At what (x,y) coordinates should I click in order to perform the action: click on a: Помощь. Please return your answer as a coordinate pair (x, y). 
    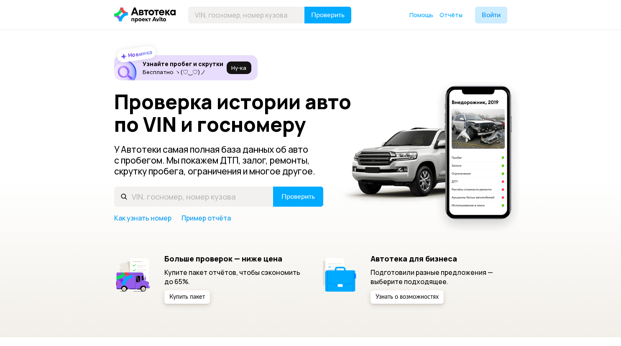
    Looking at the image, I should click on (421, 15).